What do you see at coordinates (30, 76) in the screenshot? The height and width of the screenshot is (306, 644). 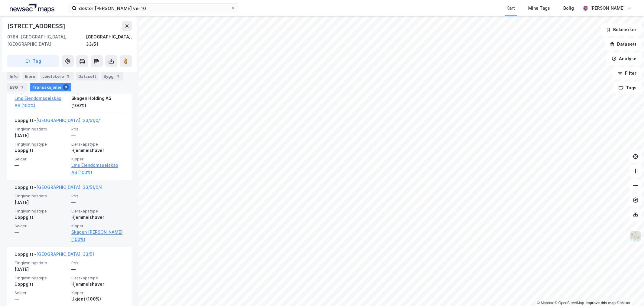 I see `div: Eiere` at bounding box center [30, 76].